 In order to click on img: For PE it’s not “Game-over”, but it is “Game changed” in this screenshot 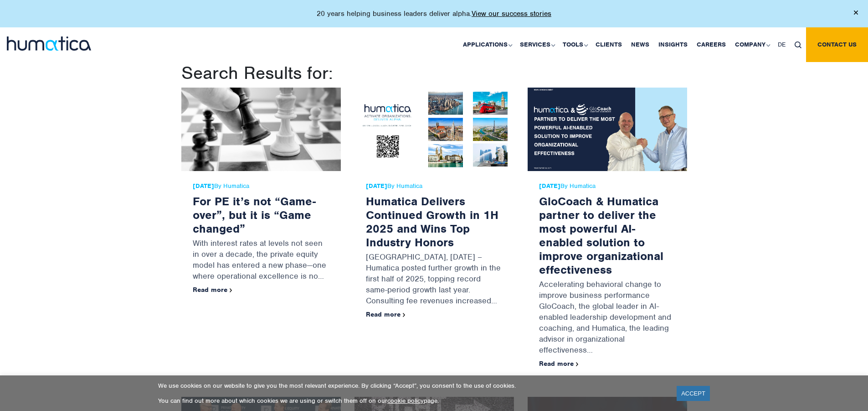, I will do `click(261, 129)`.